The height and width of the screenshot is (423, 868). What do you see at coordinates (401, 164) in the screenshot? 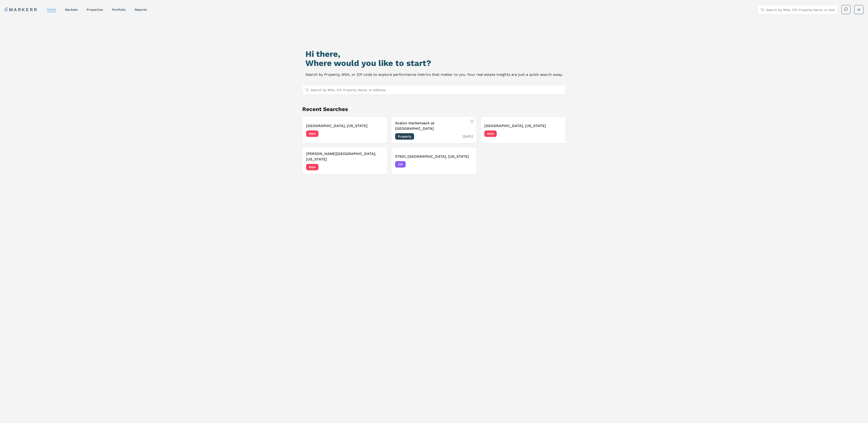
I see `span: ZIP` at bounding box center [401, 164].